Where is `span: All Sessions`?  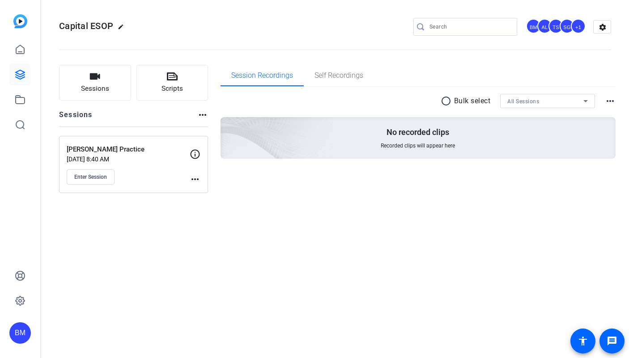
span: All Sessions is located at coordinates (523, 102).